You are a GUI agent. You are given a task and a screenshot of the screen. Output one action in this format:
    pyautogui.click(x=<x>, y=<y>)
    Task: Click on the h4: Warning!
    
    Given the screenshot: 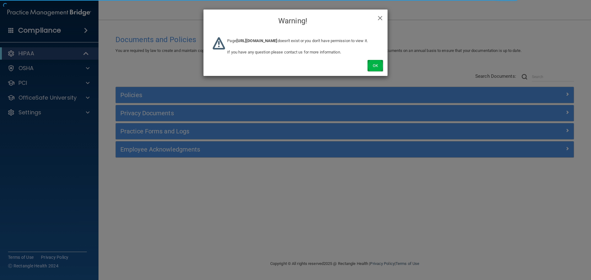 What is the action you would take?
    pyautogui.click(x=295, y=21)
    